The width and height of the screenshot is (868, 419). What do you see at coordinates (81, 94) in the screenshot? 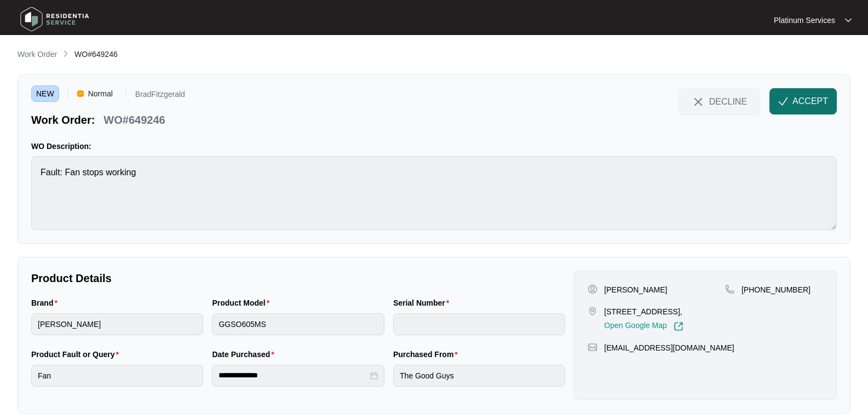
I see `img: Vercel Logo` at bounding box center [81, 94].